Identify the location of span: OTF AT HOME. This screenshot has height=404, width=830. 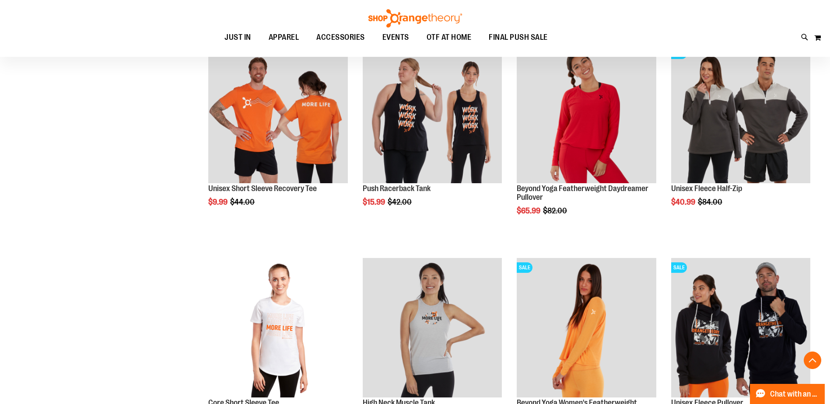
(449, 37).